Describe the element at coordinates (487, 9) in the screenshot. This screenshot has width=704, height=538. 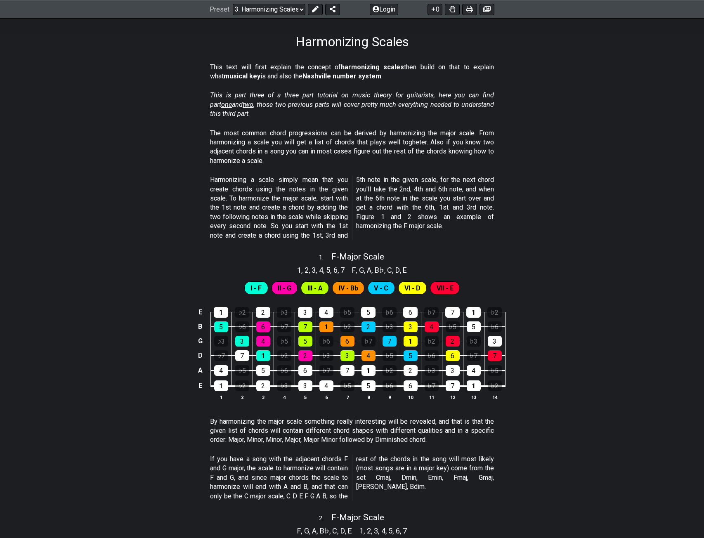
I see `button: Create image` at that location.